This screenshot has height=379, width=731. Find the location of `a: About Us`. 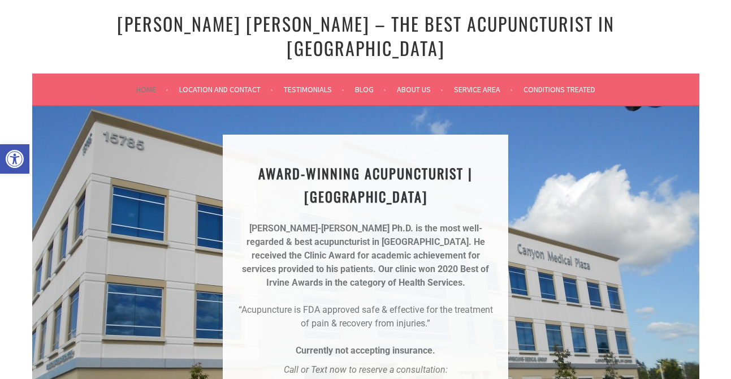

a: About Us is located at coordinates (420, 89).